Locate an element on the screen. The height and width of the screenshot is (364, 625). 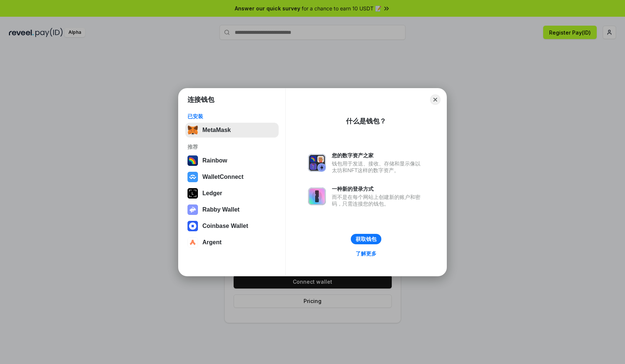
div: 了解更多 is located at coordinates (366, 254).